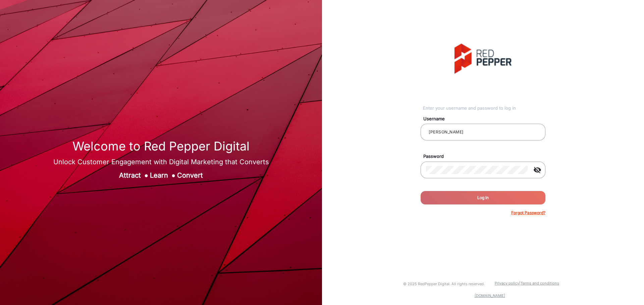 The image size is (644, 305). Describe the element at coordinates (507, 283) in the screenshot. I see `a: Privacy policy` at that location.